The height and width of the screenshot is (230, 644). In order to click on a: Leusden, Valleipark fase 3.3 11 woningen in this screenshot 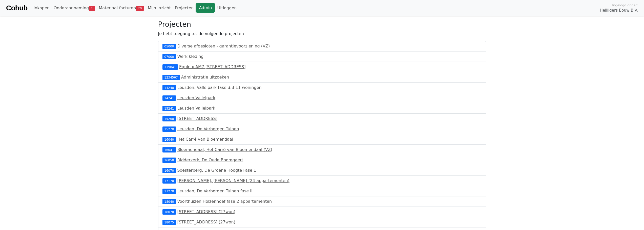, I will do `click(219, 87)`.